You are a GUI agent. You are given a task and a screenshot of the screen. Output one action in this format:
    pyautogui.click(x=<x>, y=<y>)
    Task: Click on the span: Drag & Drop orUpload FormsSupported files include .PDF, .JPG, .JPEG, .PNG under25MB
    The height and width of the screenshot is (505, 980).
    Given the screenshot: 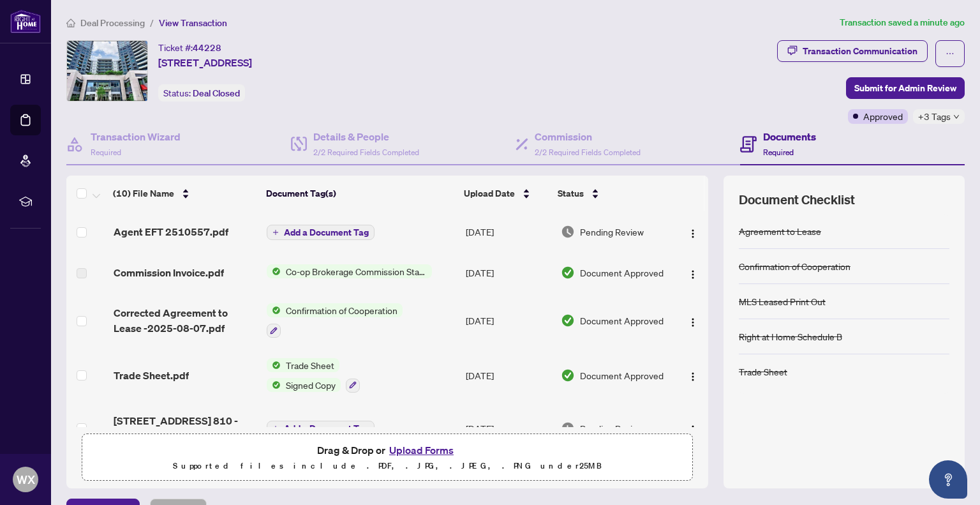 What is the action you would take?
    pyautogui.click(x=388, y=458)
    